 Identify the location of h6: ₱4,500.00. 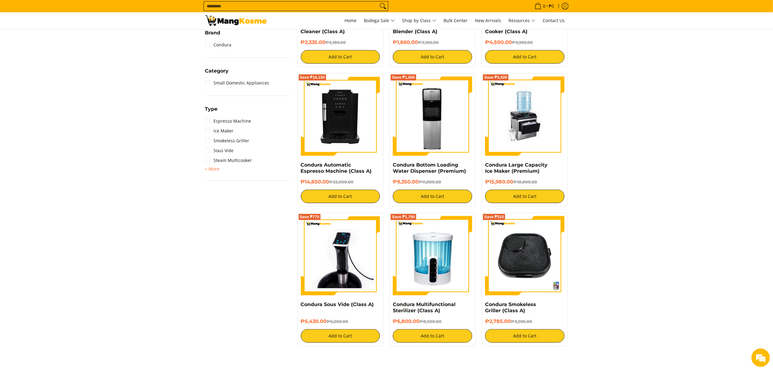
(525, 42).